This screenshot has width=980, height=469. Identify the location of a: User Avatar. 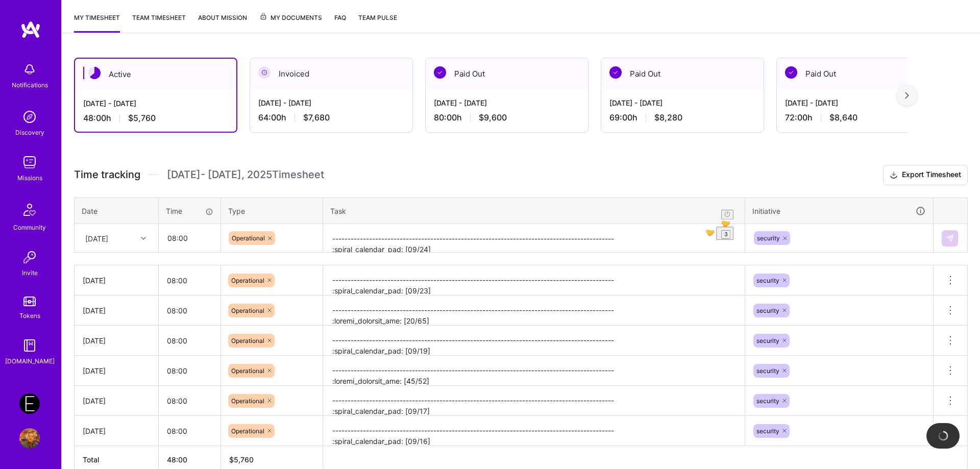
(29, 438).